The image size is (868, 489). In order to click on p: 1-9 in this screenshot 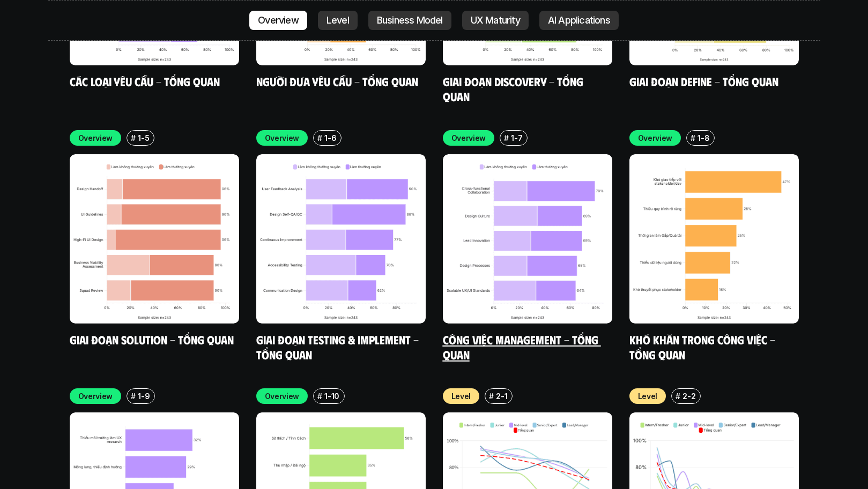, I will do `click(144, 396)`.